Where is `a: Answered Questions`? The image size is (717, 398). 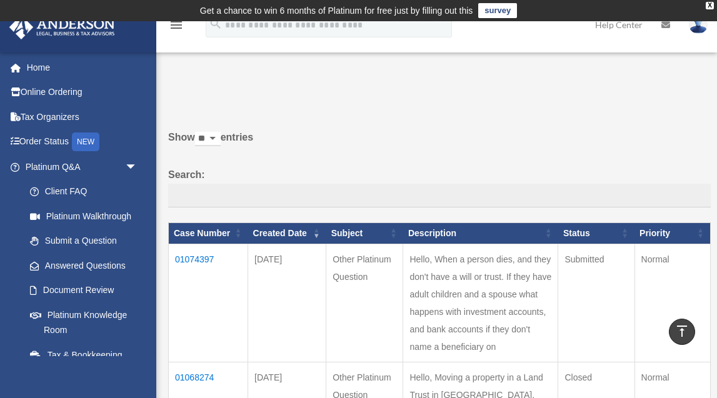 a: Answered Questions is located at coordinates (81, 266).